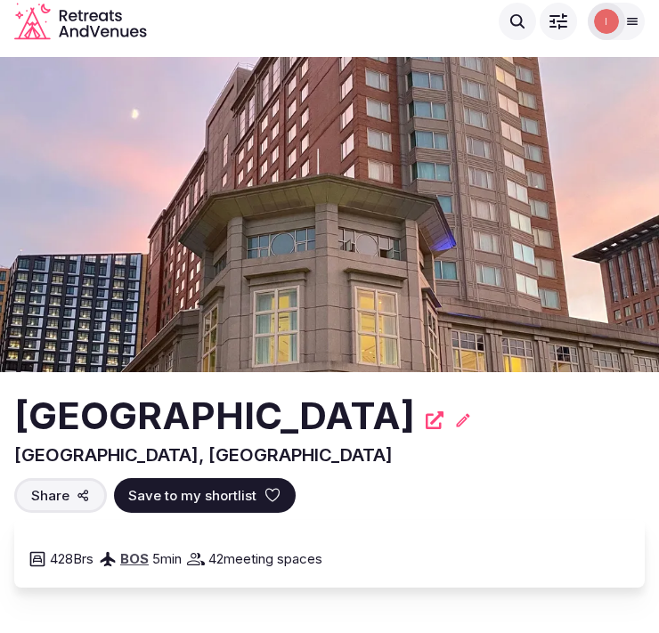  What do you see at coordinates (606, 21) in the screenshot?
I see `img: Irene Gonzales` at bounding box center [606, 21].